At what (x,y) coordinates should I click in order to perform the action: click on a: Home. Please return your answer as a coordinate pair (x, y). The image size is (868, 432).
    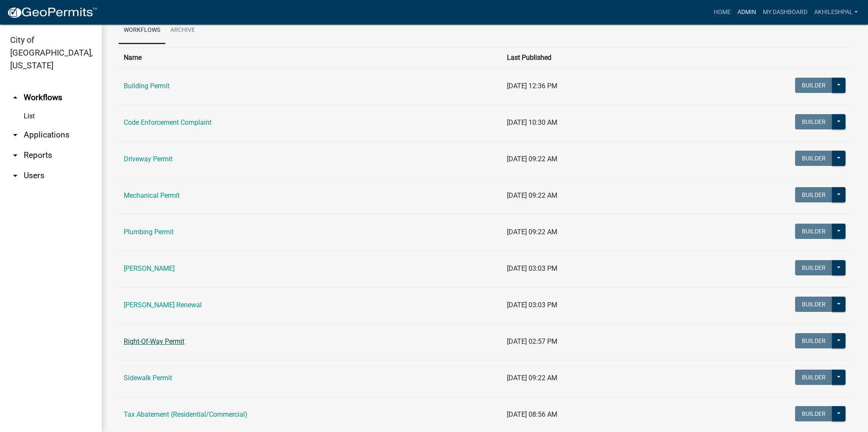
    Looking at the image, I should click on (722, 12).